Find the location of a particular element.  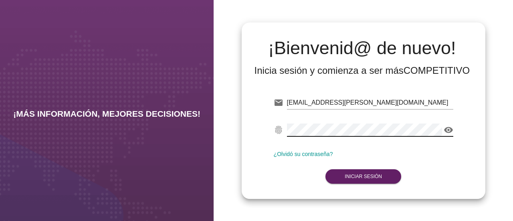

i: email is located at coordinates (279, 103).